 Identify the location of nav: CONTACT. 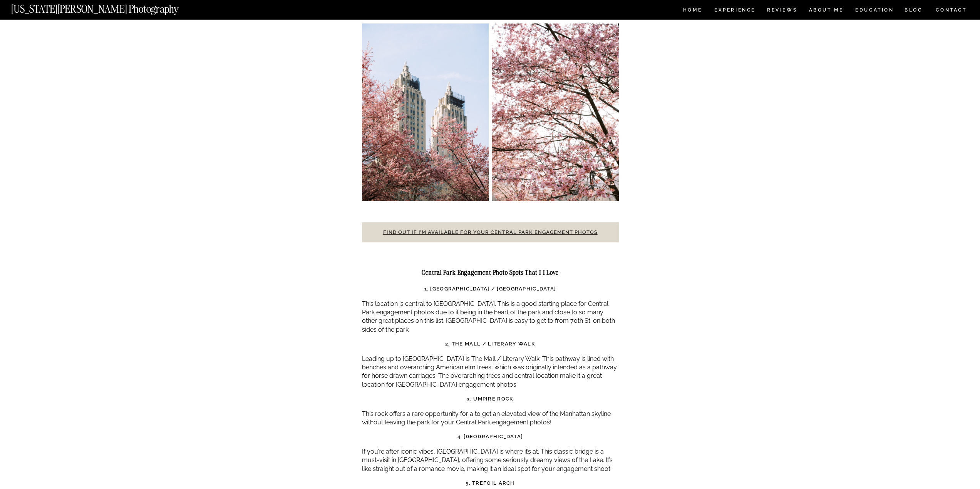
(951, 10).